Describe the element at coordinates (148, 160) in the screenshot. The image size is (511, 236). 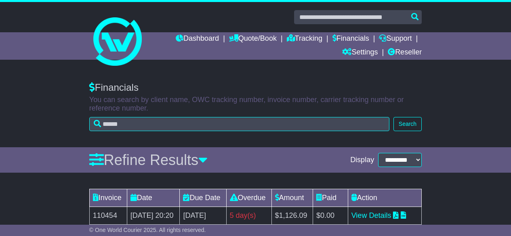
I see `a: Refine Results` at that location.